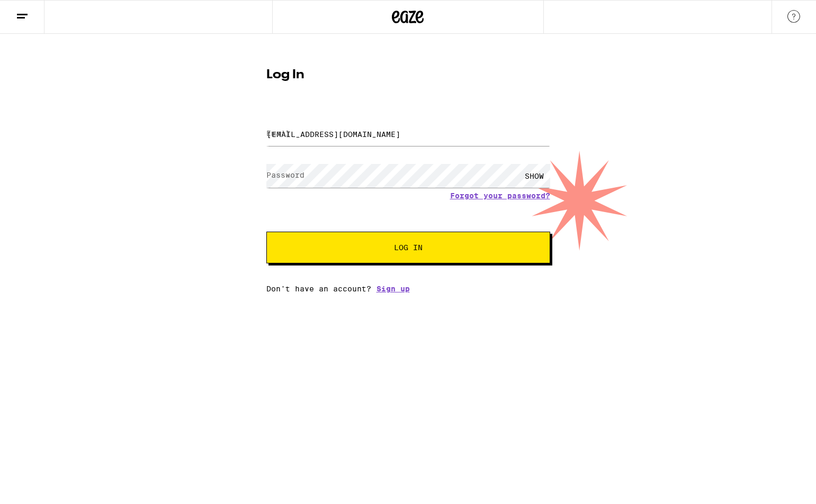 This screenshot has height=504, width=816. I want to click on button: Log In, so click(408, 248).